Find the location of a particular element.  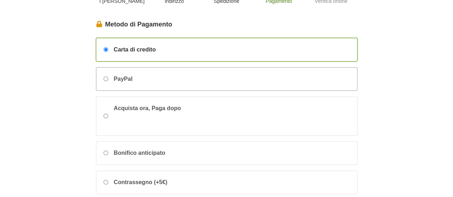

span: Contrassegno (+5€) is located at coordinates (141, 183).